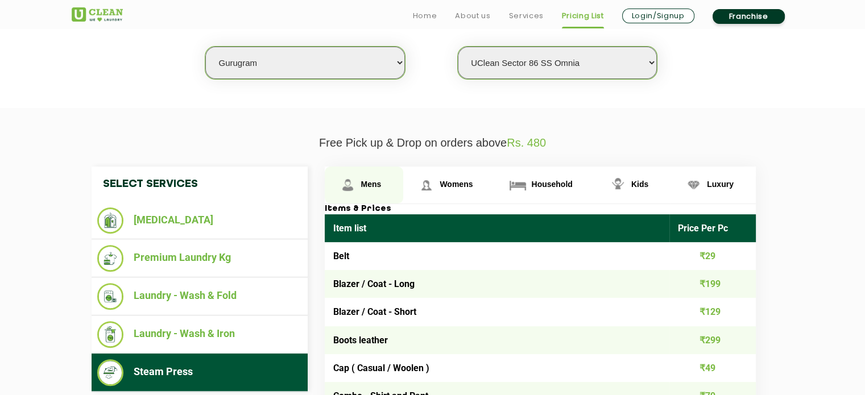  Describe the element at coordinates (426, 185) in the screenshot. I see `img: Womens` at that location.